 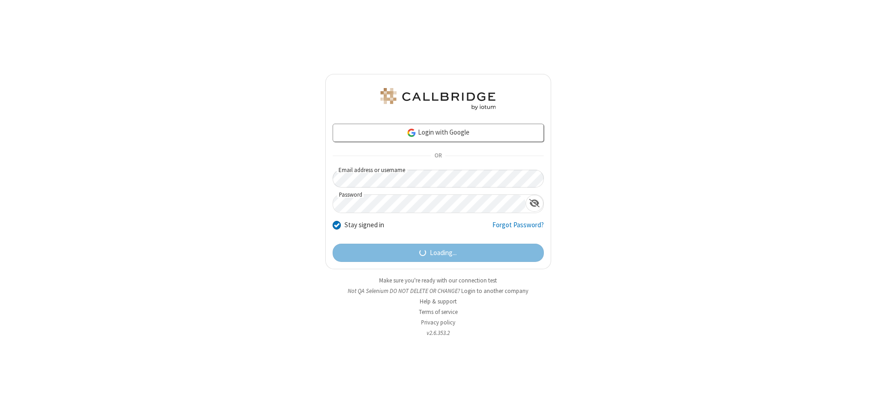 What do you see at coordinates (438, 178) in the screenshot?
I see `input: Email address or username` at bounding box center [438, 178].